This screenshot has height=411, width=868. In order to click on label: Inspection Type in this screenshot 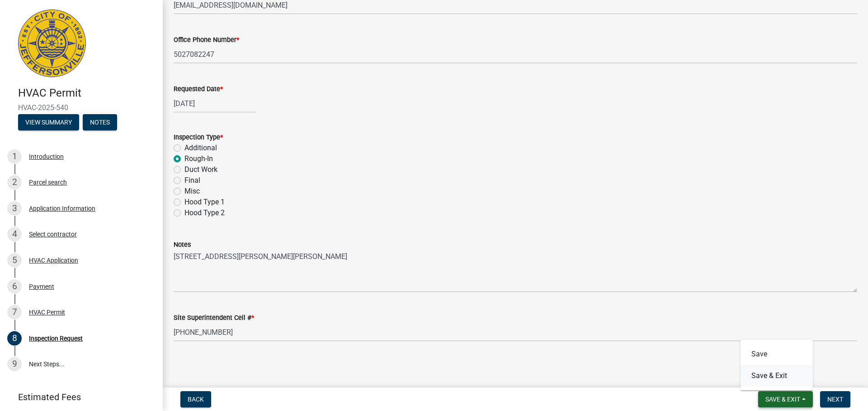, I will do `click(198, 138)`.